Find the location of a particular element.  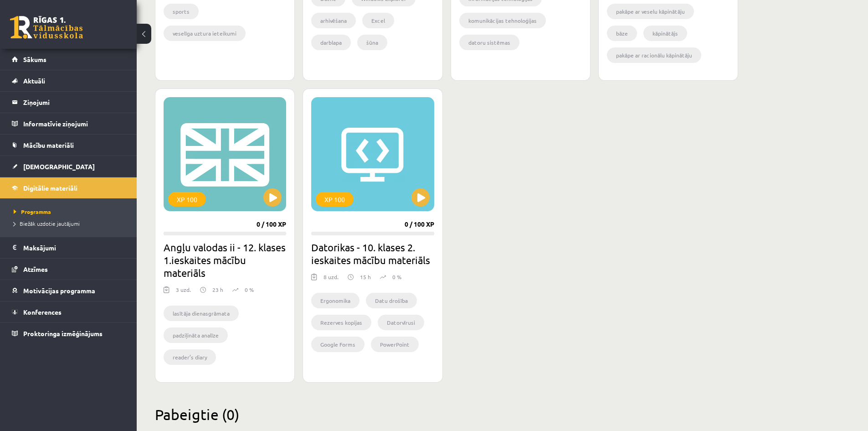

li: Google Forms is located at coordinates (338, 344).